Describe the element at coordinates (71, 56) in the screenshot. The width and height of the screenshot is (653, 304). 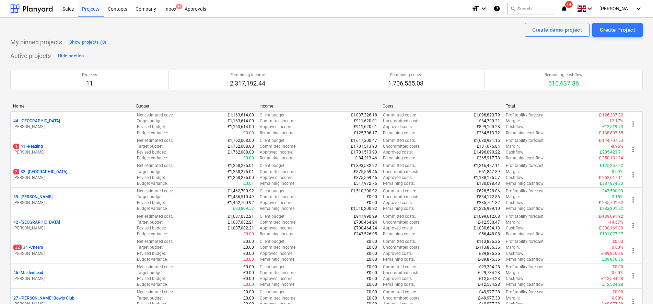
I see `div: Hide section` at that location.